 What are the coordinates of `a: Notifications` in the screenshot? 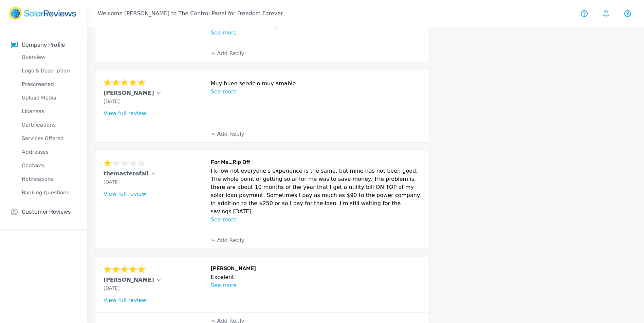 It's located at (48, 180).